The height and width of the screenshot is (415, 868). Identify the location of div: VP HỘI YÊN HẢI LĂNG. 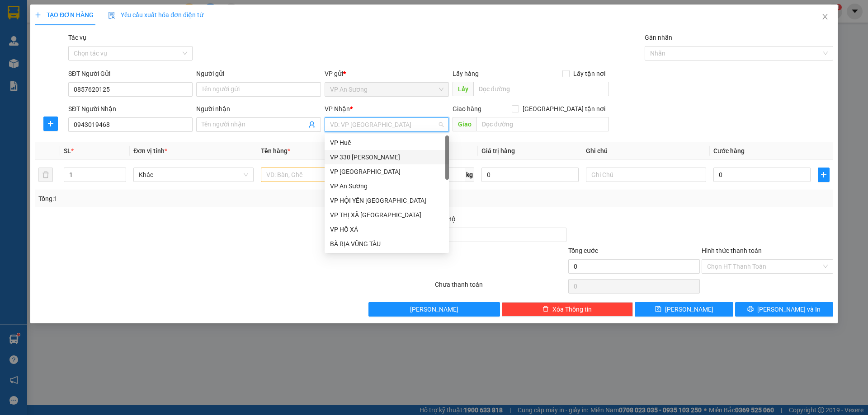
(387, 201).